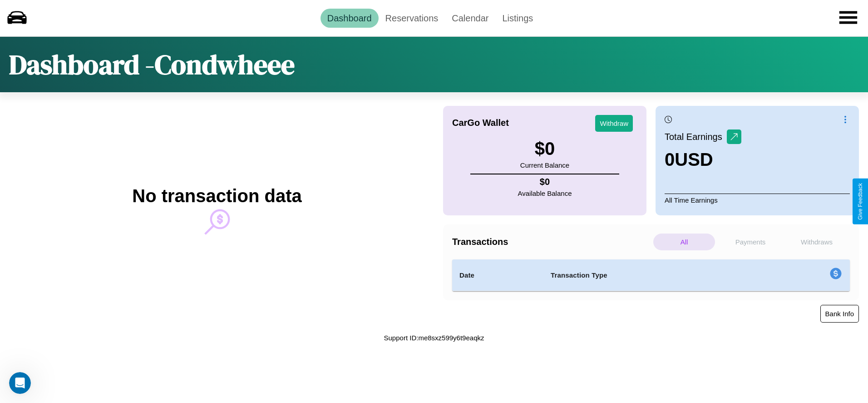 The width and height of the screenshot is (868, 403). I want to click on h3: 0 USD, so click(703, 160).